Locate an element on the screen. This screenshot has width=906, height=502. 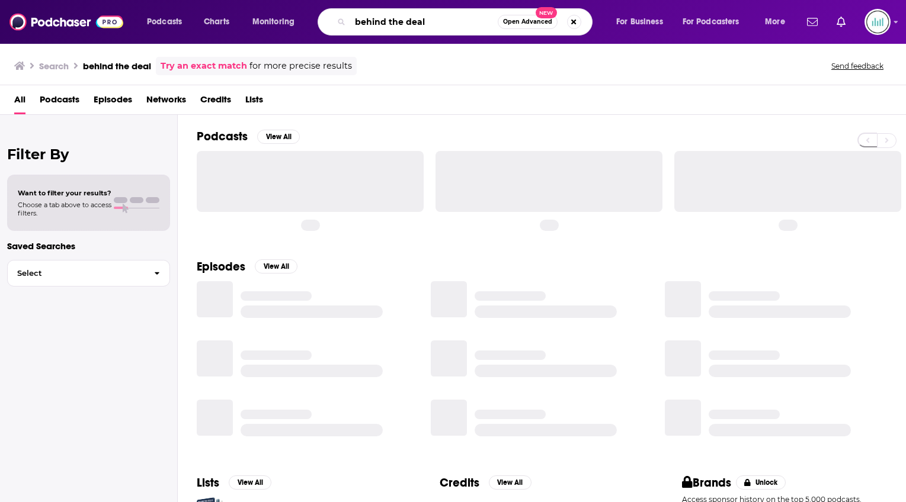
a: All is located at coordinates (20, 102).